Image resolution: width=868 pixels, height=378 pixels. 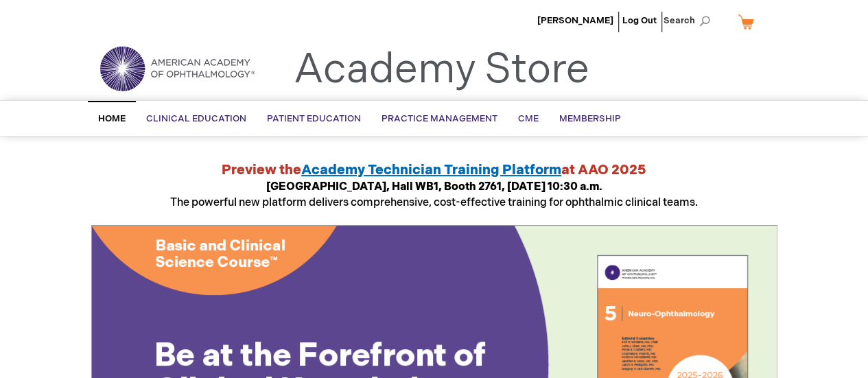 I want to click on strong: Preview the at AAO 2025, so click(x=434, y=171).